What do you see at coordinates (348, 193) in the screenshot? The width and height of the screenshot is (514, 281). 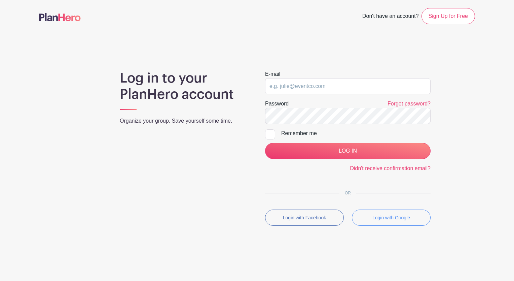 I see `span: OR` at bounding box center [348, 193].